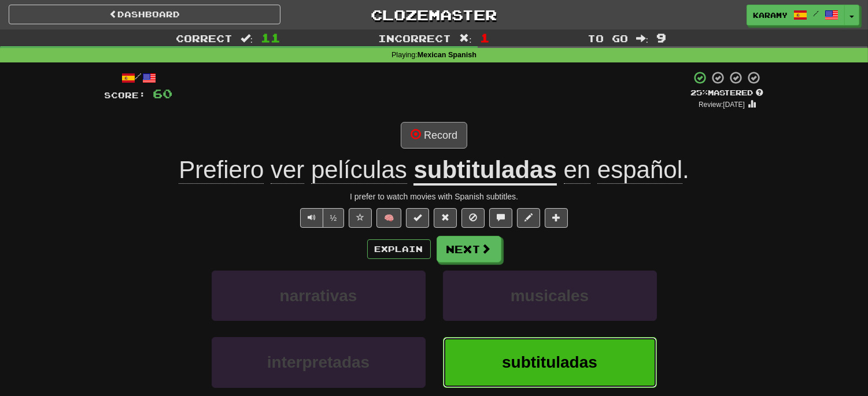  I want to click on button: narrativas, so click(319, 296).